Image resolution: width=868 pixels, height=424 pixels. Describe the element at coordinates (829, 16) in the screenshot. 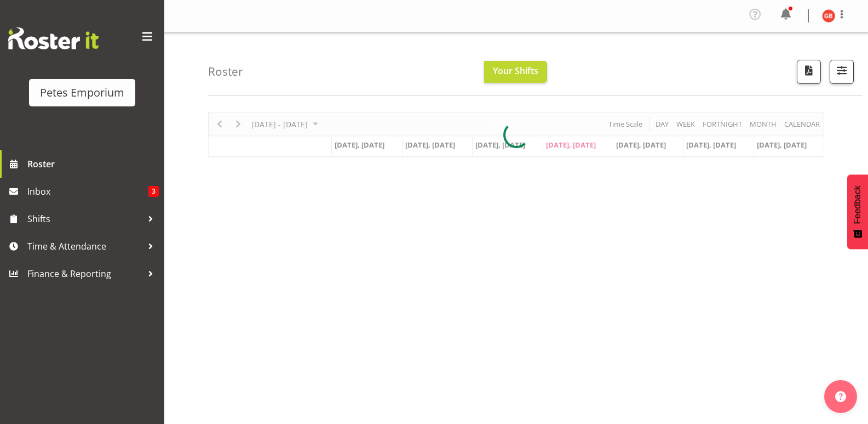

I see `img: gillian-byford11184.jpg` at that location.